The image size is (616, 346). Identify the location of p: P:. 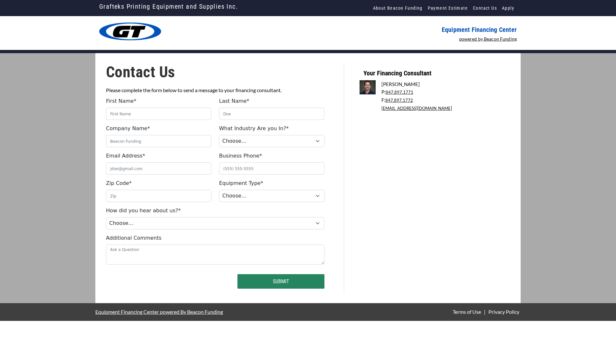
(444, 92).